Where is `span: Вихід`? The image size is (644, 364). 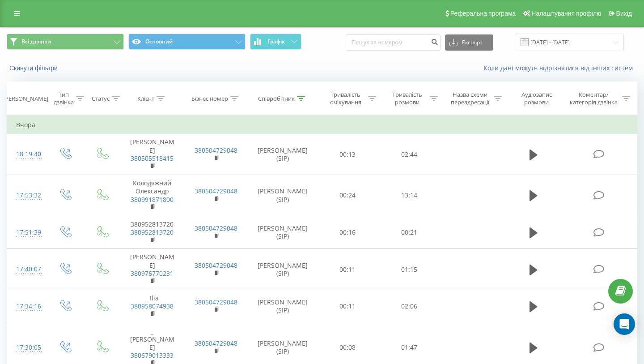 span: Вихід is located at coordinates (624, 14).